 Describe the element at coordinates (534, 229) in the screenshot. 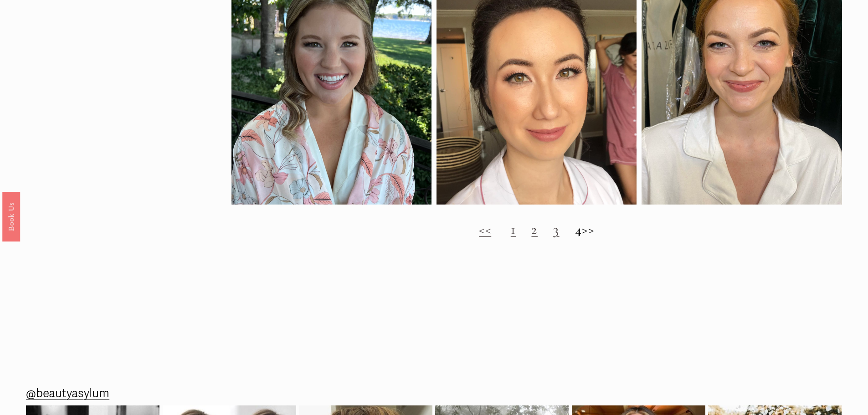

I see `a: 2` at that location.